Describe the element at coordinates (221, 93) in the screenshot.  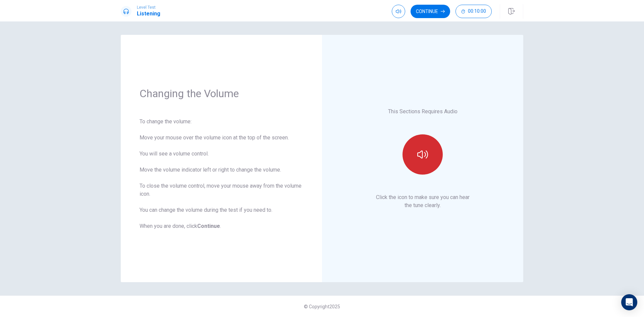
I see `h1: Changing the Volume` at that location.